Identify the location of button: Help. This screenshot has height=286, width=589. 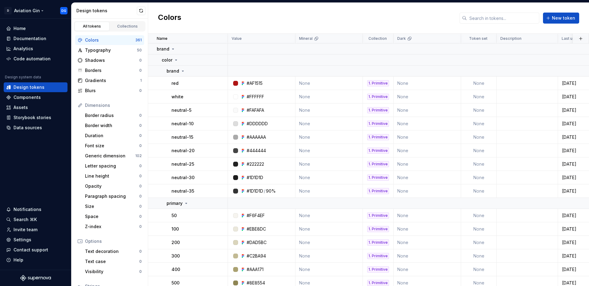
(36, 260).